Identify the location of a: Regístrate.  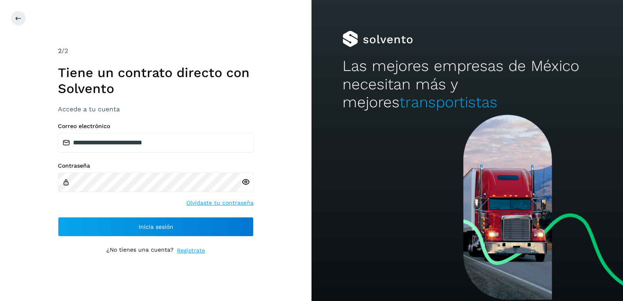
(191, 250).